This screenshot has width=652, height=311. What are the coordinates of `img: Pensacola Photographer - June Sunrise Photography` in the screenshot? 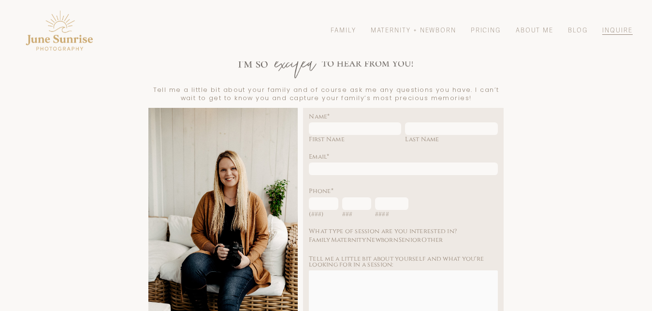 It's located at (60, 30).